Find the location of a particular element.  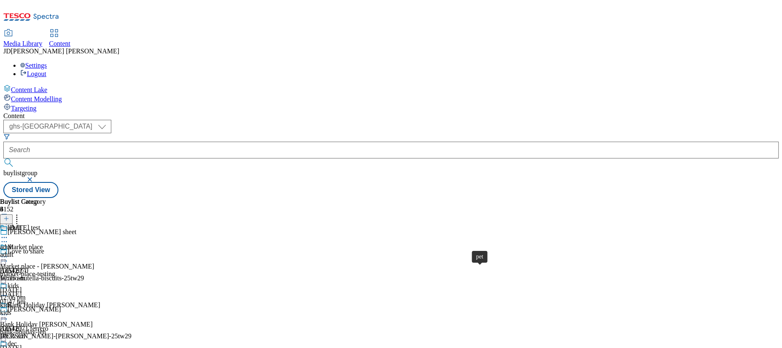

span: Content is located at coordinates (60, 43).